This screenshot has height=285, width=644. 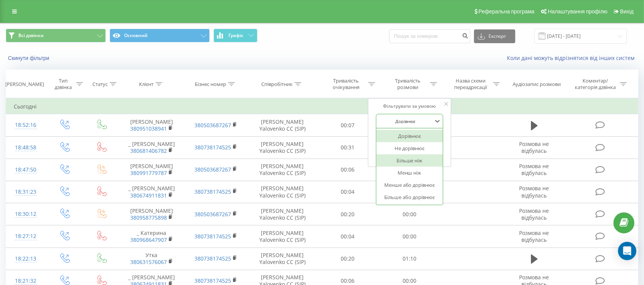 What do you see at coordinates (146, 84) in the screenshot?
I see `div: Клієнт` at bounding box center [146, 84].